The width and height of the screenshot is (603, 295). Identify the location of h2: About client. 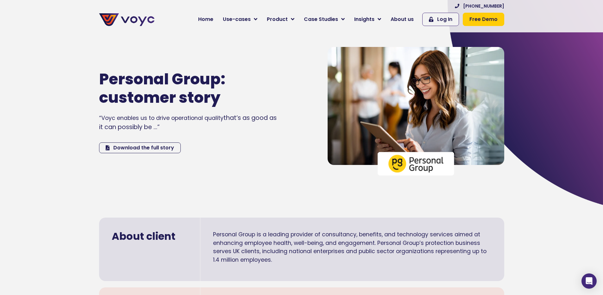
(149, 236).